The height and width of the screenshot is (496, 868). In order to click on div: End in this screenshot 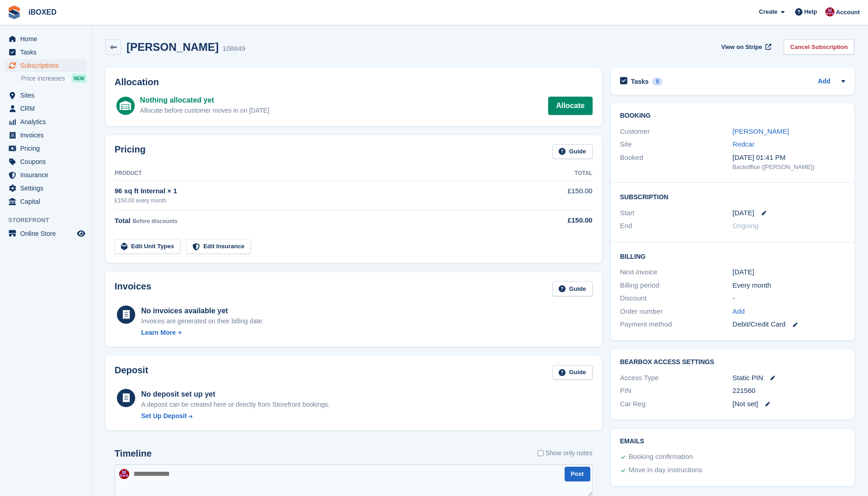, I will do `click(677, 225)`.